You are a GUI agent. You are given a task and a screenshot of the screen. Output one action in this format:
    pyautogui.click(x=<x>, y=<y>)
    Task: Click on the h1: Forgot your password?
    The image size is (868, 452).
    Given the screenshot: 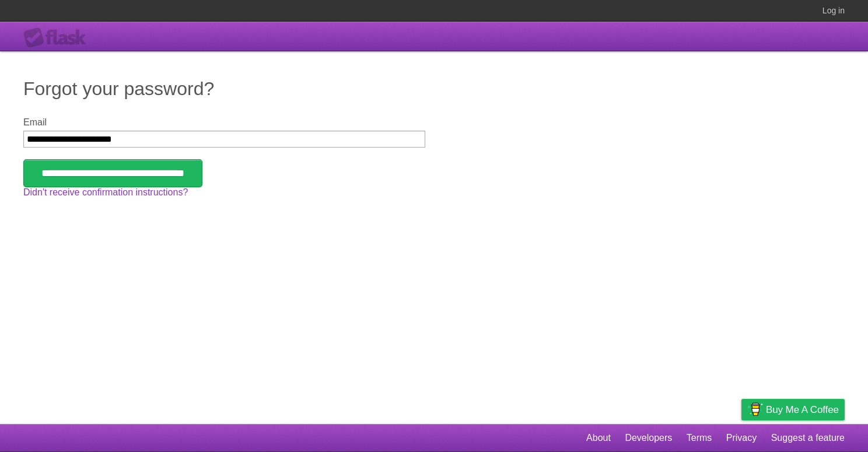 What is the action you would take?
    pyautogui.click(x=434, y=89)
    